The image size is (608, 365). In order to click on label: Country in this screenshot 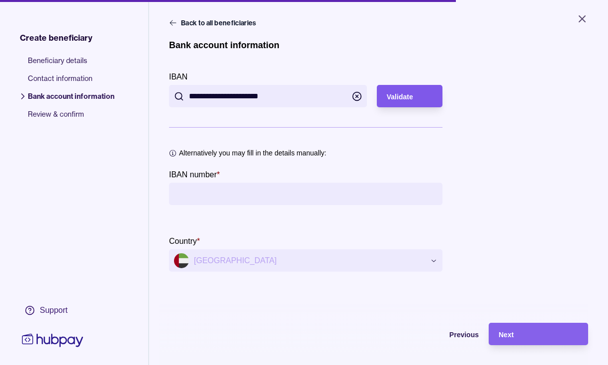, I will do `click(184, 241)`.